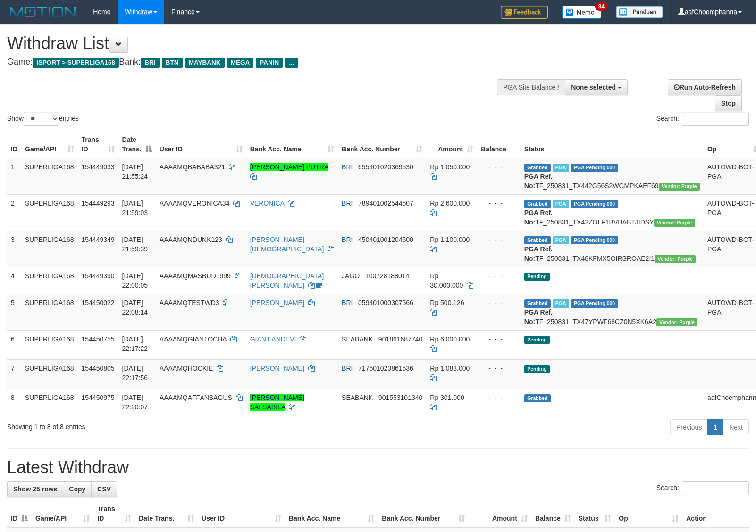 The image size is (756, 532). What do you see at coordinates (593, 87) in the screenshot?
I see `span: None selected` at bounding box center [593, 87].